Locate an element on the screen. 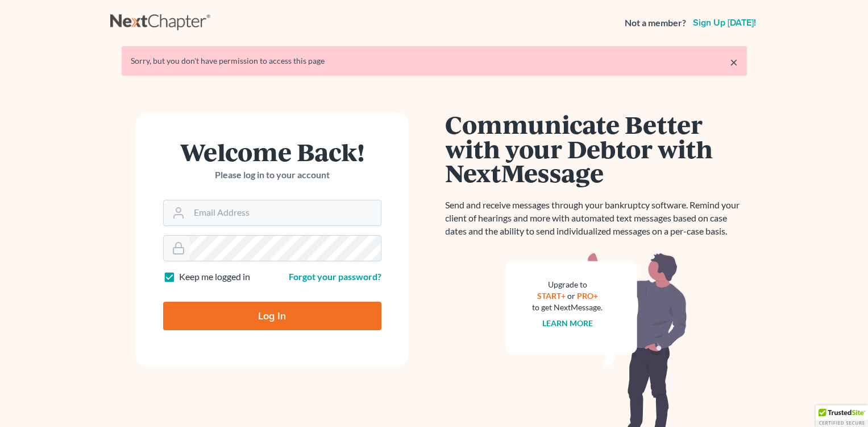 The width and height of the screenshot is (868, 427). h1: Welcome Back! is located at coordinates (273, 151).